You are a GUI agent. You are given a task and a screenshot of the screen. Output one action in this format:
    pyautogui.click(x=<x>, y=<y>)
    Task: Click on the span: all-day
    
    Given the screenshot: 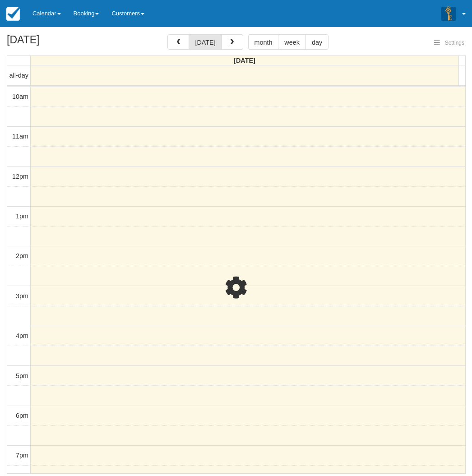 What is the action you would take?
    pyautogui.click(x=19, y=75)
    